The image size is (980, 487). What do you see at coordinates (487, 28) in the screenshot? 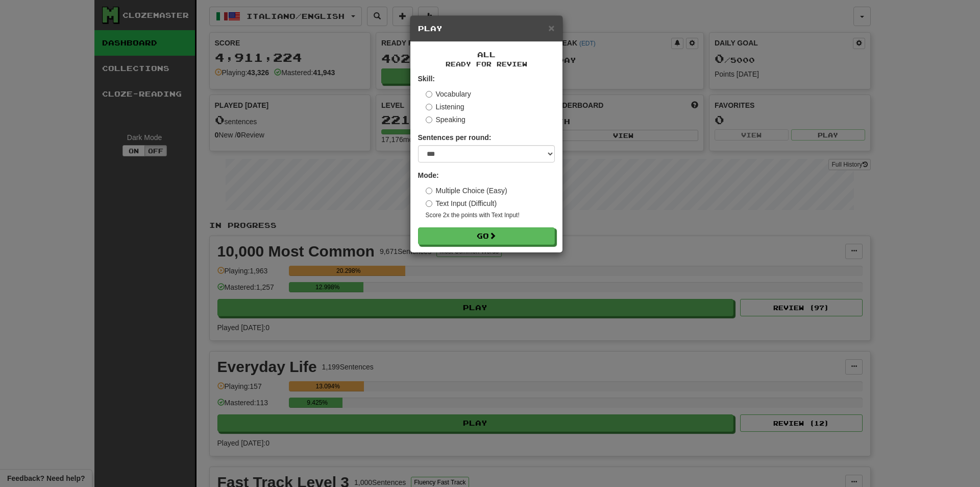
I see `h5: Play` at bounding box center [487, 28].